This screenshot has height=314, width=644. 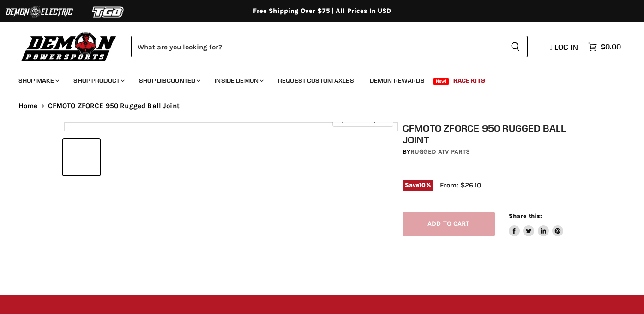 I want to click on span: Click to expand, so click(x=363, y=120).